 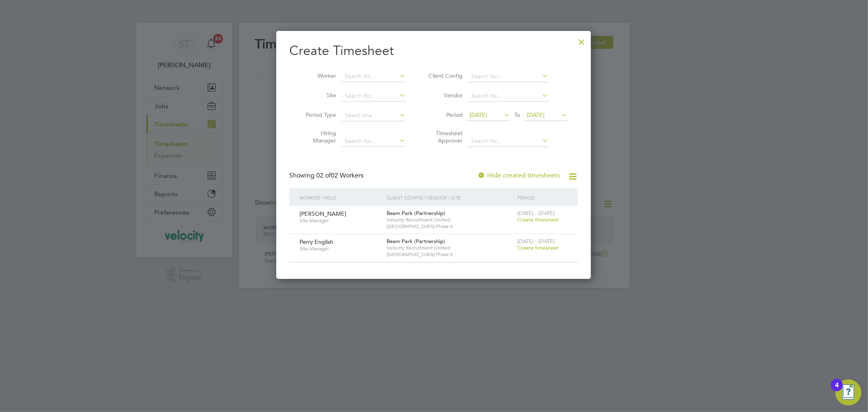 What do you see at coordinates (444, 95) in the screenshot?
I see `label: Vendor` at bounding box center [444, 95].